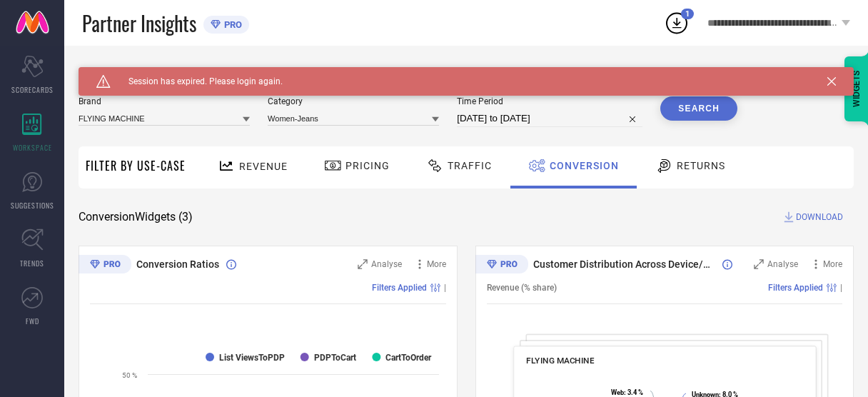  Describe the element at coordinates (819, 217) in the screenshot. I see `span: DOWNLOAD` at that location.